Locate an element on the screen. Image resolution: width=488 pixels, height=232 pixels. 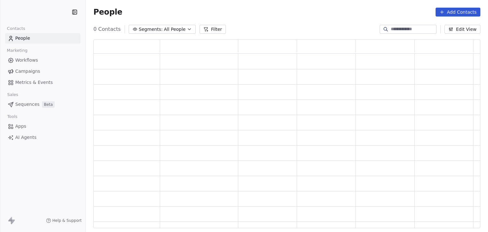
span: Workflows is located at coordinates (27, 60).